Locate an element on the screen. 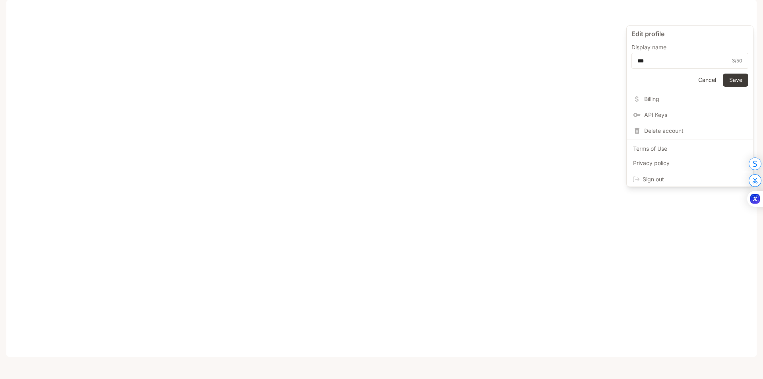 The height and width of the screenshot is (379, 763). span: API Keys is located at coordinates (696, 115).